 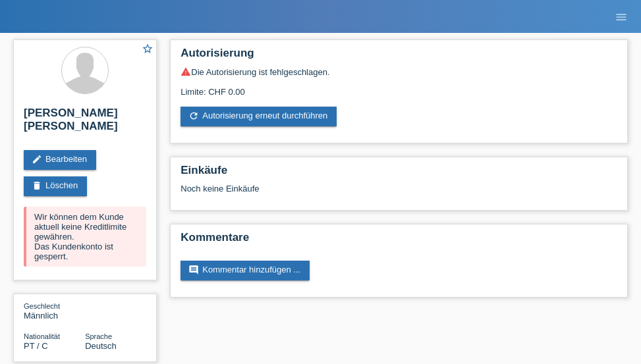 What do you see at coordinates (85, 236) in the screenshot?
I see `div: Wir können dem Kunde aktuell keine Kreditlimite gewähren. Das Kundenkonto ist gesperrt.` at bounding box center [85, 236].